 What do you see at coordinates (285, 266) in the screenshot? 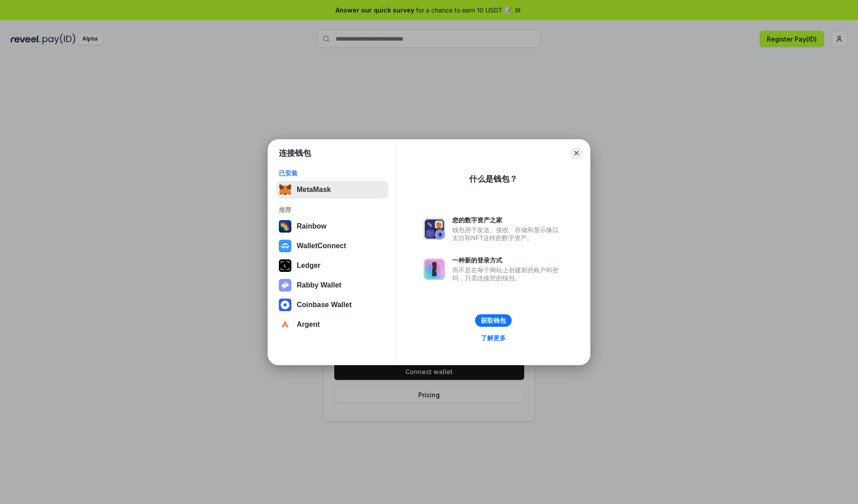
I see `img: svg+xml,%3Csvg%20xmlns%3D%22http%3A%2F%2Fwww.w3.org%2F2000%2Fsvg%22%20width%3D%2228%22%20height%3...` at bounding box center [285, 266].